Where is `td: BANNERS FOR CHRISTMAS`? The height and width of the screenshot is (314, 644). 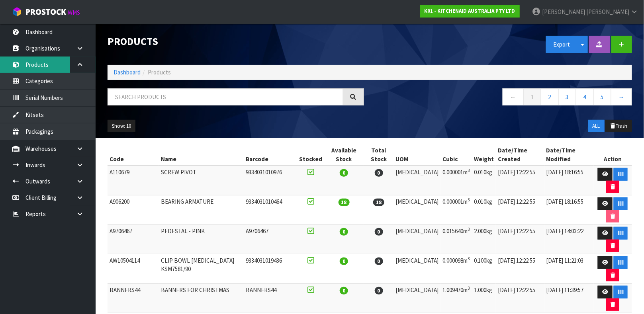 td: BANNERS FOR CHRISTMAS is located at coordinates (202, 298).